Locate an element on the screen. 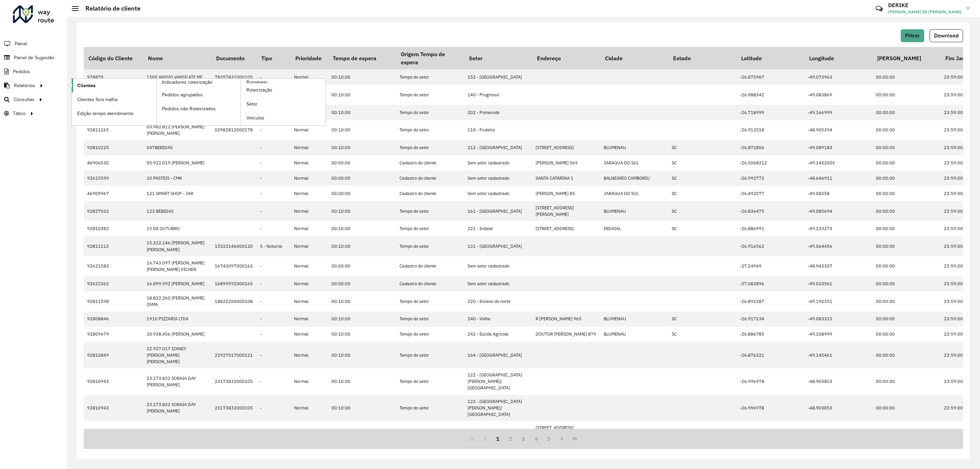  span: Clientes is located at coordinates (86, 85).